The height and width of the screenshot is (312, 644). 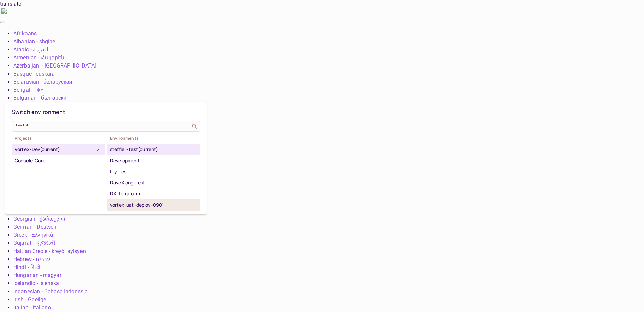 What do you see at coordinates (58, 161) in the screenshot?
I see `div: Console-Core` at bounding box center [58, 161].